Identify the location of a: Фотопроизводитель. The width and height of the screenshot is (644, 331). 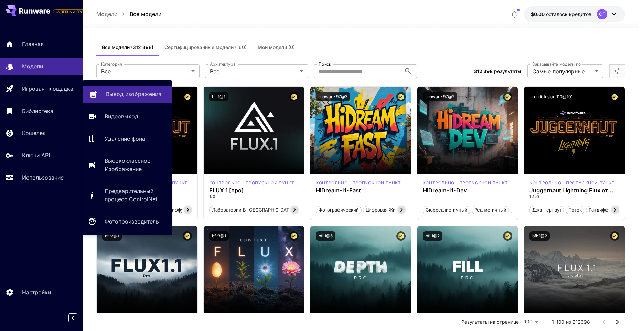
(127, 221).